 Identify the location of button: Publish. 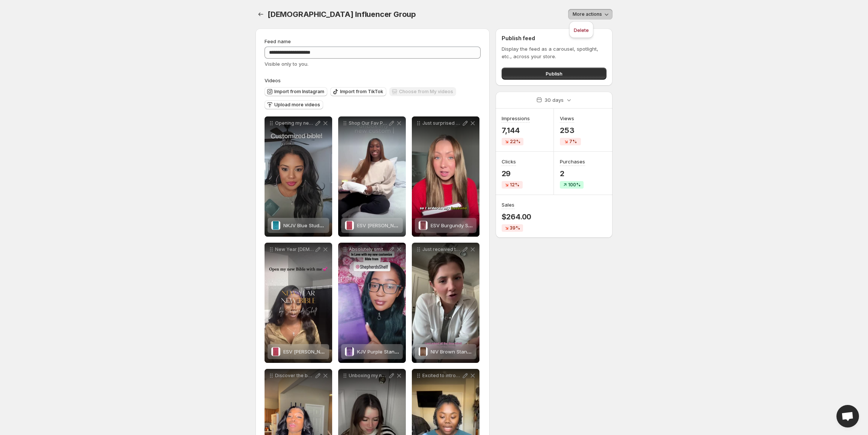
(554, 74).